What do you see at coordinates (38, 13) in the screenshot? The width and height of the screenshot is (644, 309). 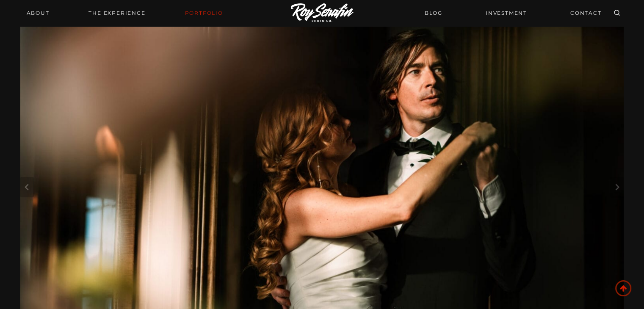 I see `a: About` at bounding box center [38, 13].